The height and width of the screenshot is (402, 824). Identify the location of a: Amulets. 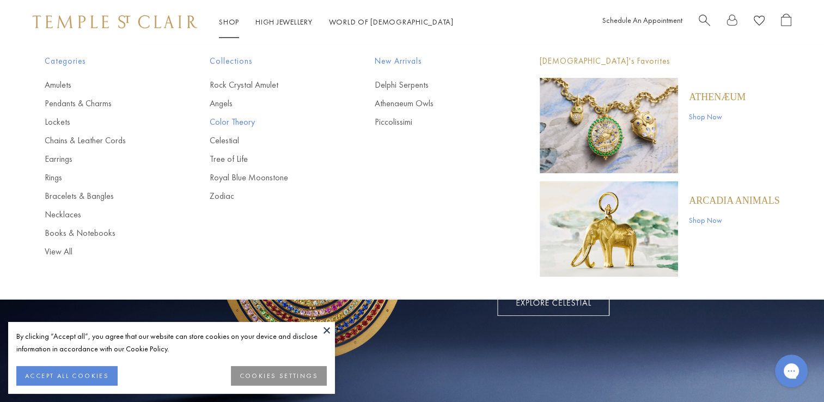
(105, 85).